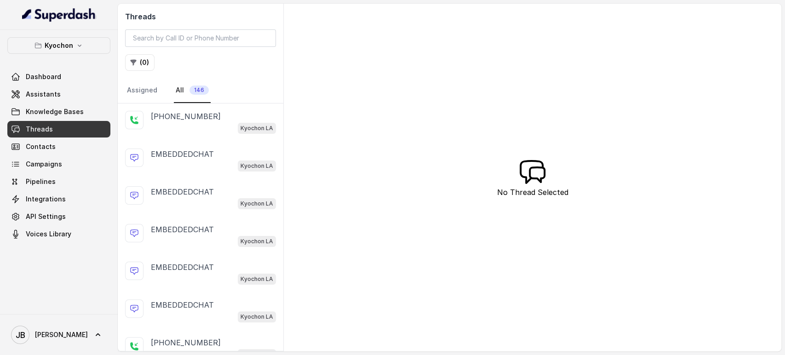  What do you see at coordinates (140, 63) in the screenshot?
I see `button: (0)` at bounding box center [140, 63].